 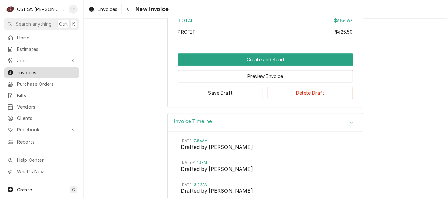 I want to click on span: Total, so click(x=186, y=20).